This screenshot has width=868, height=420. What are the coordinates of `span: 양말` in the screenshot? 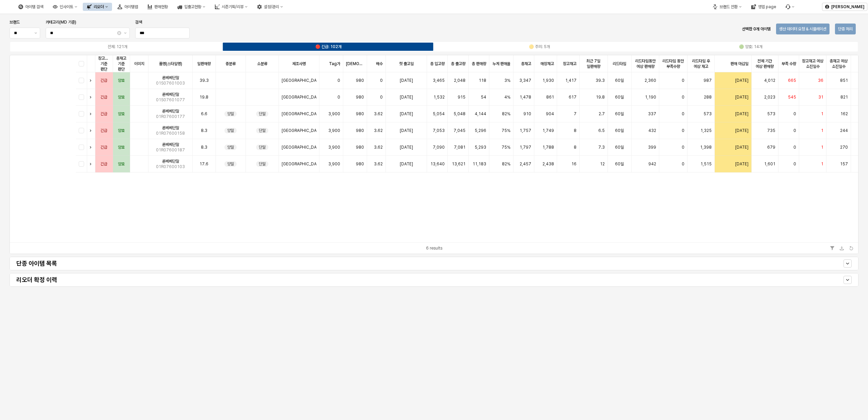 It's located at (231, 131).